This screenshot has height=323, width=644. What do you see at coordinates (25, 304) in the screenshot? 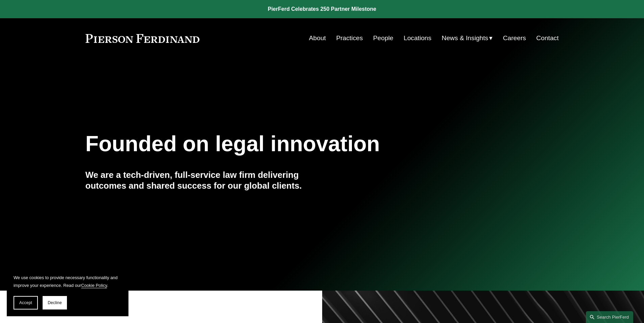
I see `span: Accept` at bounding box center [25, 304].